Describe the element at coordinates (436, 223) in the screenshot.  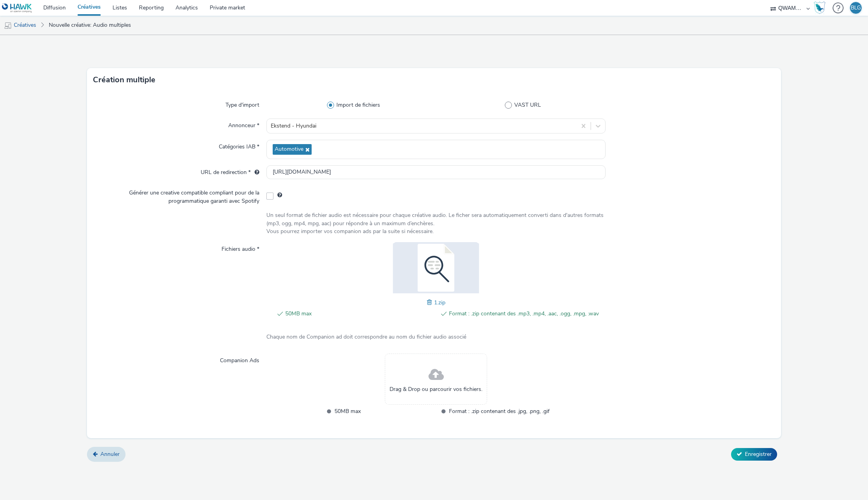
I see `div: Un seul format de fichier audio est nécessaire pour chaque créative audio. Le ficher sera automat...` at that location.